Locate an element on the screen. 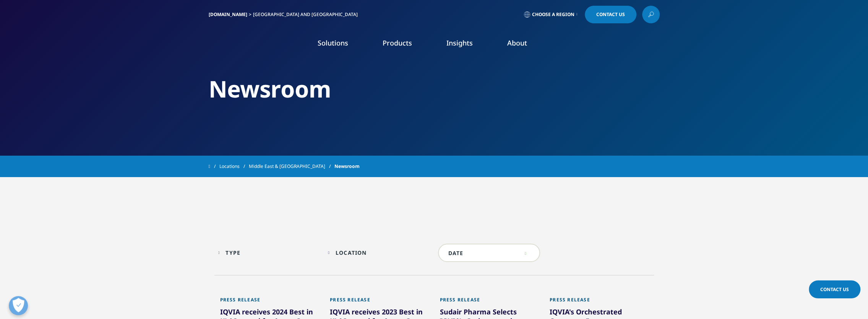 The height and width of the screenshot is (319, 868). input: DATE is located at coordinates (490, 253).